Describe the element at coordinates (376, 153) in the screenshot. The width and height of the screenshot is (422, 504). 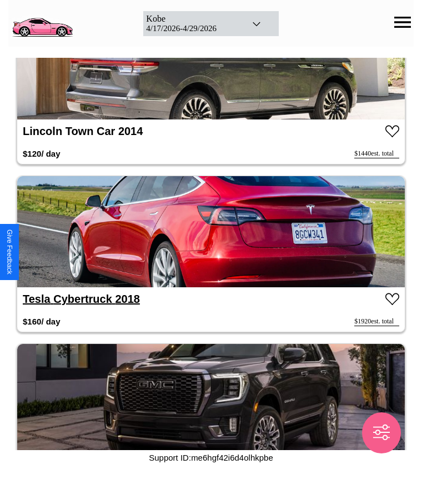
I see `div: $ 1440 est. total` at that location.